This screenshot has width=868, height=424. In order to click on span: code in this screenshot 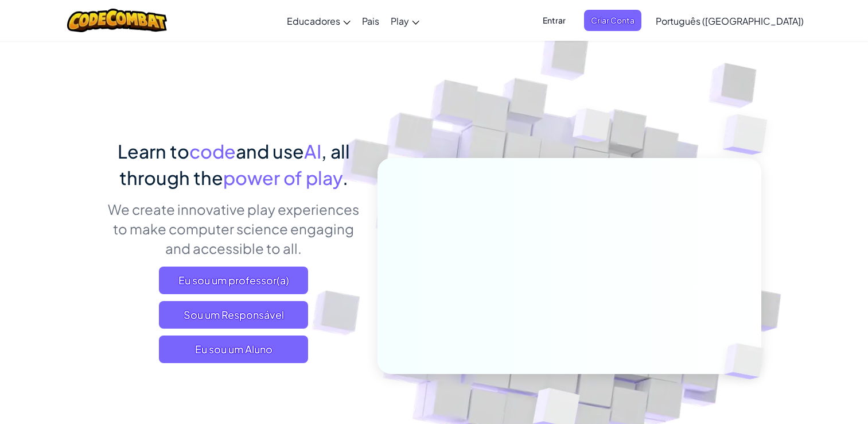, I will do `click(212, 151)`.